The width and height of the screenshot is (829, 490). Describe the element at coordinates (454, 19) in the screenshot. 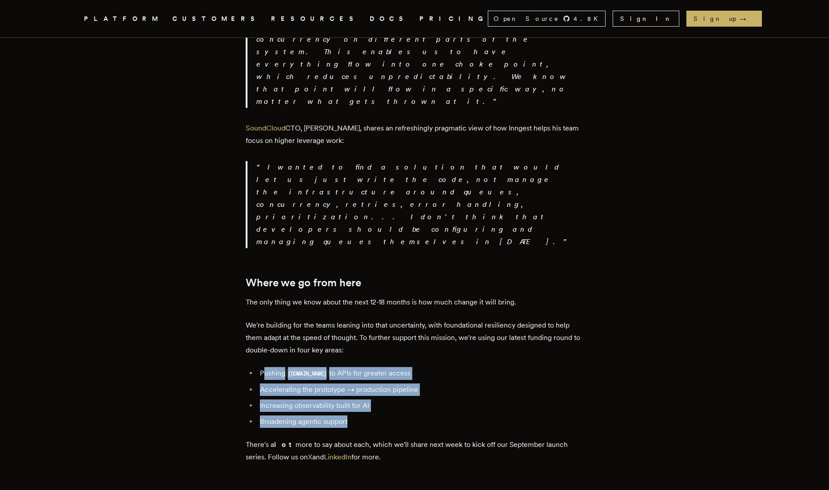

I see `a: PRICING` at that location.